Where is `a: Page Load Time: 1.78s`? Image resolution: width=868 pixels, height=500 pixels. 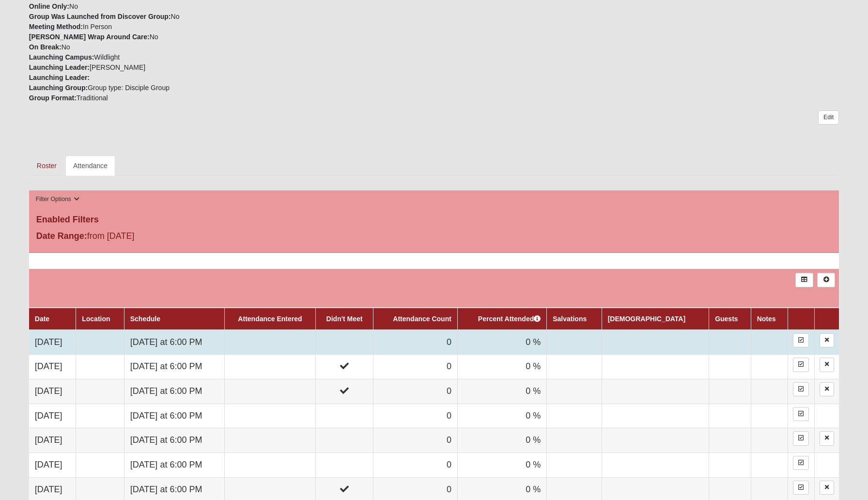
a: Page Load Time: 1.78s is located at coordinates (39, 493).